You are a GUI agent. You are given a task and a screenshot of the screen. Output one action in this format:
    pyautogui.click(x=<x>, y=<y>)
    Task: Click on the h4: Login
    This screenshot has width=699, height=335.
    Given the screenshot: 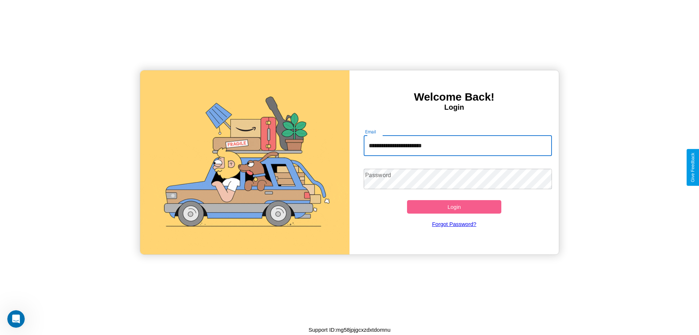 What is the action you would take?
    pyautogui.click(x=454, y=107)
    